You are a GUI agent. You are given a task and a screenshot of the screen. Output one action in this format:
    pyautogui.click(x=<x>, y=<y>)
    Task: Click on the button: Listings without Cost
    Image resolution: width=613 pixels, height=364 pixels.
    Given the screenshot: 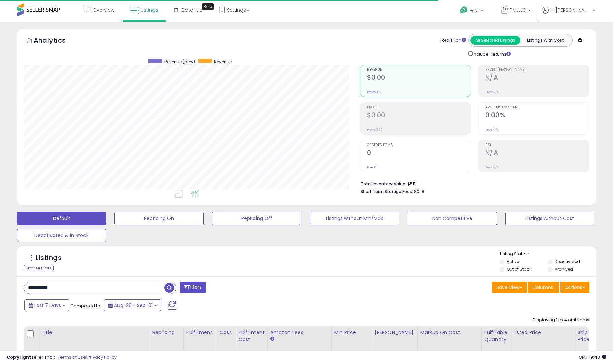 What is the action you would take?
    pyautogui.click(x=550, y=219)
    